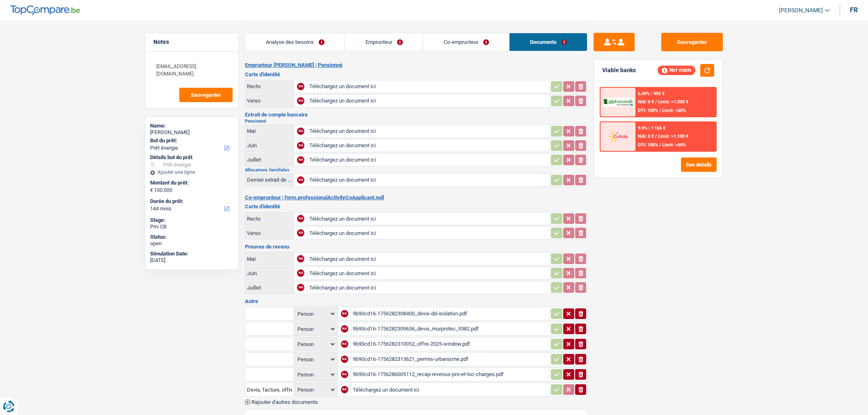 The width and height of the screenshot is (868, 415). I want to click on a: Emprunteur, so click(384, 42).